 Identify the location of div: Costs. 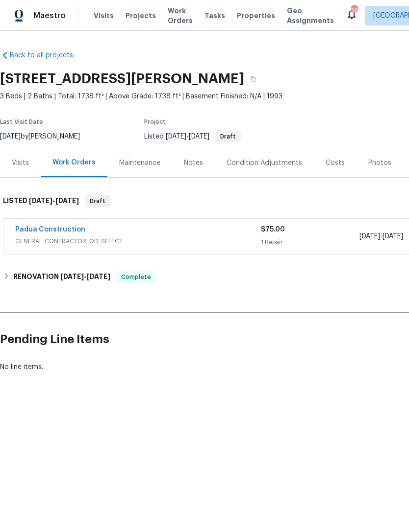
(334, 163).